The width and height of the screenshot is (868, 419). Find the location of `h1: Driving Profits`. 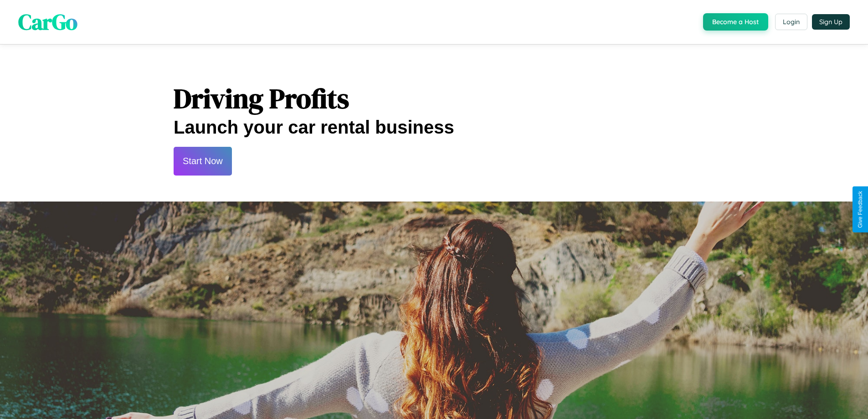

h1: Driving Profits is located at coordinates (434, 99).